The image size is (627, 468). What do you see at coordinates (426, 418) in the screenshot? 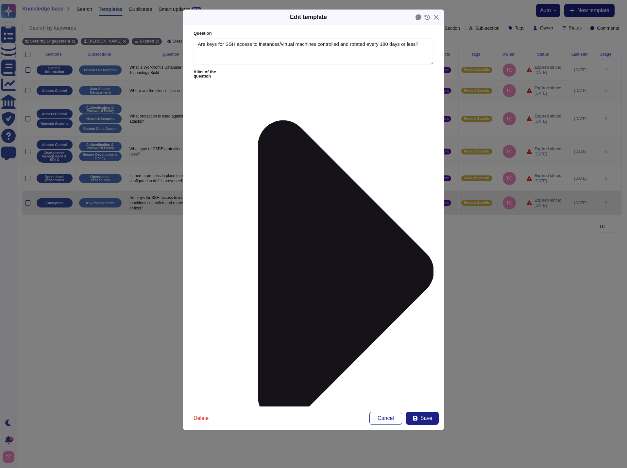
I see `span: Save` at bounding box center [426, 418].